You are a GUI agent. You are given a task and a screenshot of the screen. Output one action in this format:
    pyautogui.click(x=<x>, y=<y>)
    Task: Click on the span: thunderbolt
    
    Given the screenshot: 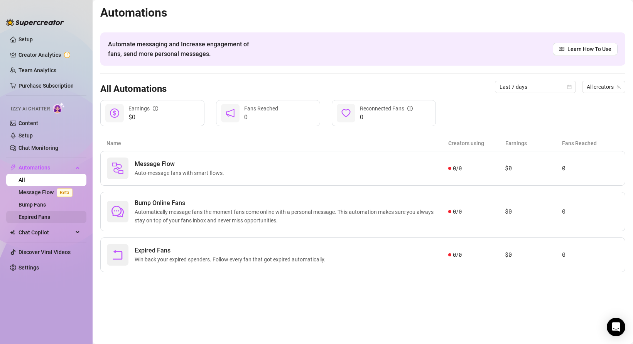 What is the action you would take?
    pyautogui.click(x=13, y=167)
    